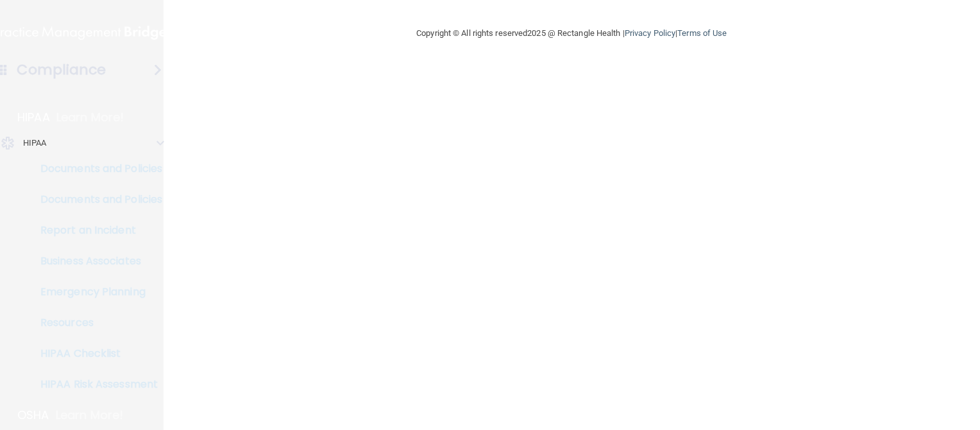 This screenshot has width=980, height=430. Describe the element at coordinates (95, 323) in the screenshot. I see `p: Resources` at that location.